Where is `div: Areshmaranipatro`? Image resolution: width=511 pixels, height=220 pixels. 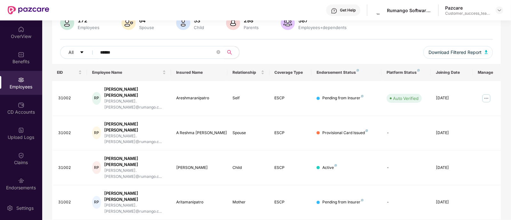
div: Areshmaranipatro is located at coordinates (199, 98).